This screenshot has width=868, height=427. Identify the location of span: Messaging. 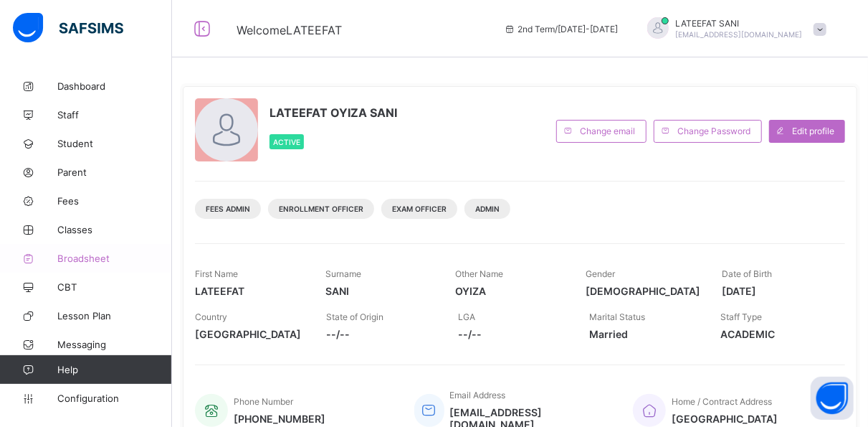
(115, 344).